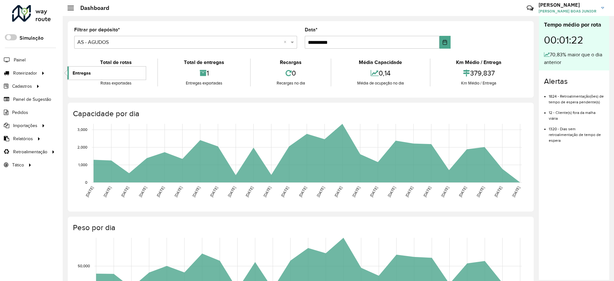 This screenshot has width=614, height=281. I want to click on text: 3,000, so click(82, 130).